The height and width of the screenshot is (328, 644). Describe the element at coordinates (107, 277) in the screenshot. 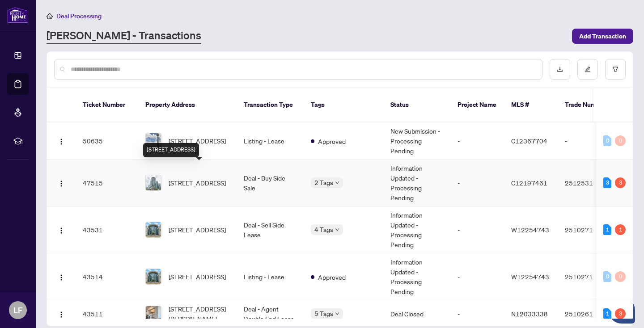

I see `td: 43514` at that location.